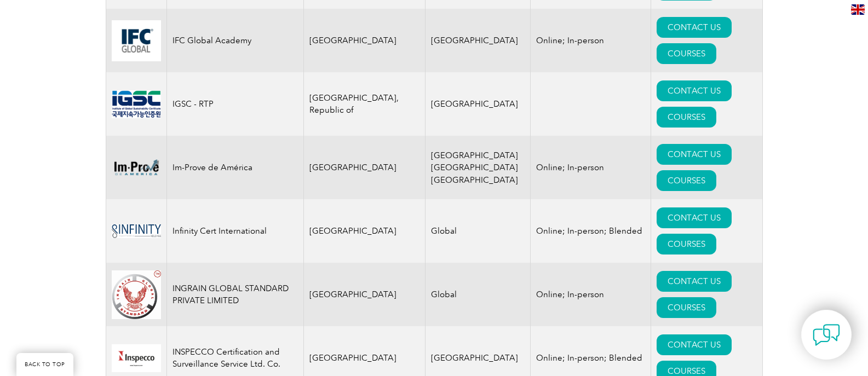 The height and width of the screenshot is (376, 868). Describe the element at coordinates (591, 231) in the screenshot. I see `td: Online; In-person; Blended` at that location.